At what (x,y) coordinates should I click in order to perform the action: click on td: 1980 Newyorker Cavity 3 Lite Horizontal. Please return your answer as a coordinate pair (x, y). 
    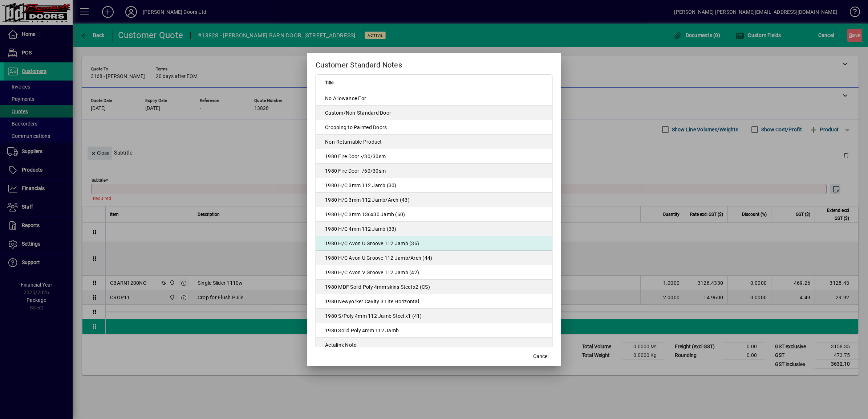
    Looking at the image, I should click on (434, 301).